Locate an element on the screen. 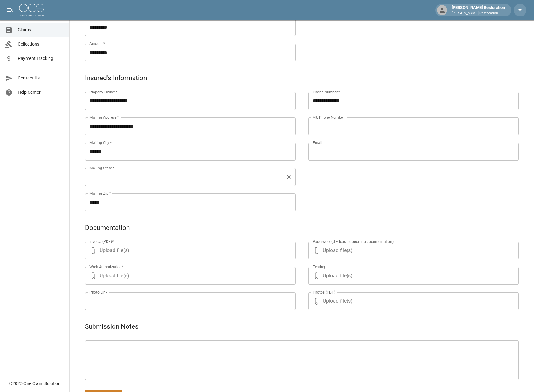 Image resolution: width=534 pixels, height=392 pixels. label: Testing is located at coordinates (319, 267).